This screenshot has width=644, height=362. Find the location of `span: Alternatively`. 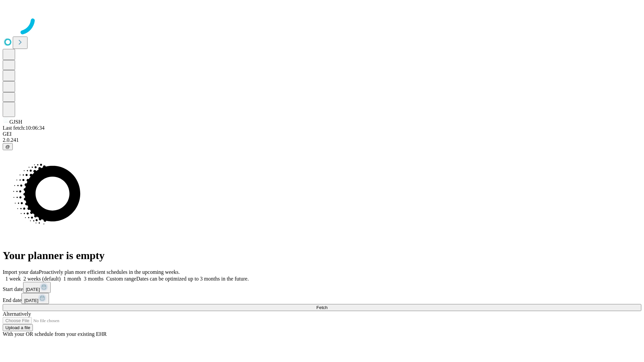

span: Alternatively is located at coordinates (17, 314).